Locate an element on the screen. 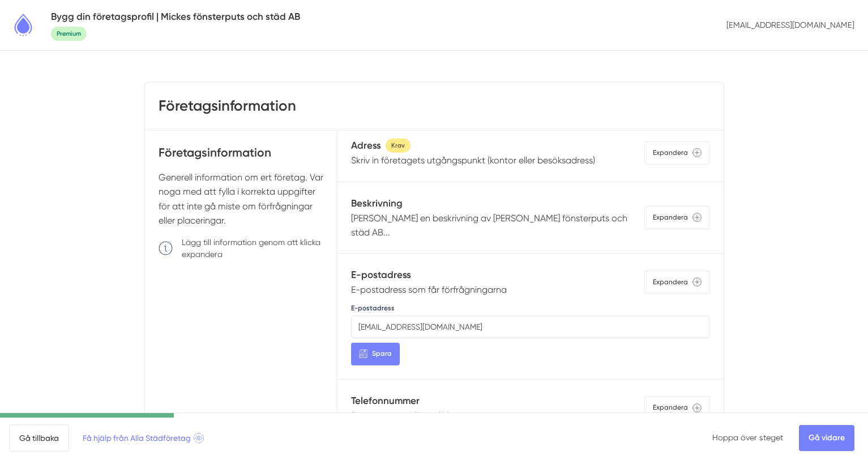  span: Spara is located at coordinates (382, 354).